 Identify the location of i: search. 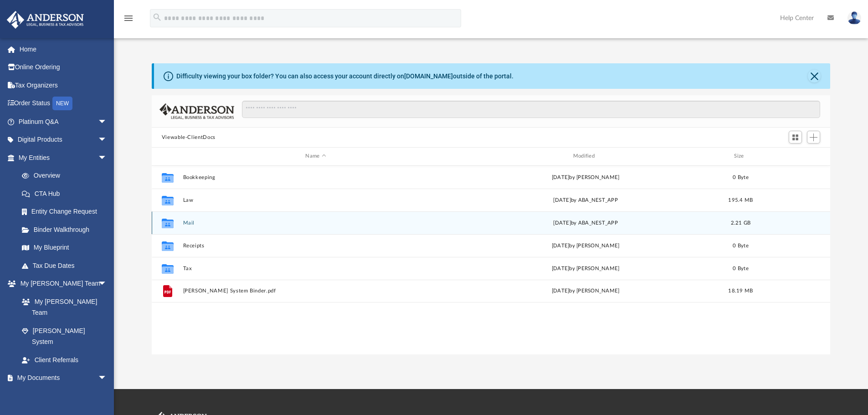
(157, 17).